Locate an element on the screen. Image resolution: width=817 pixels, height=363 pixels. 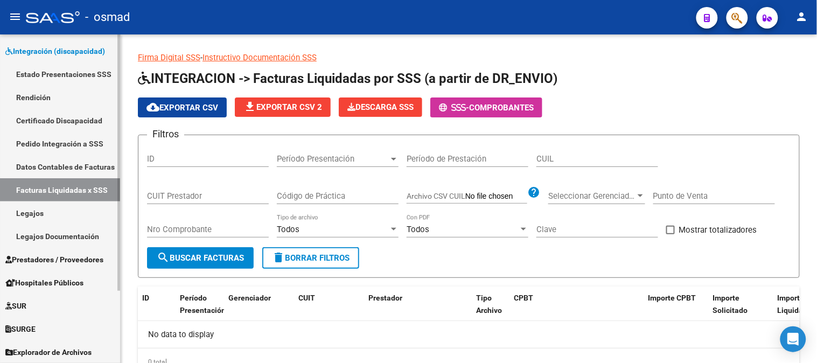
span: Buscar Facturas is located at coordinates (200, 258).